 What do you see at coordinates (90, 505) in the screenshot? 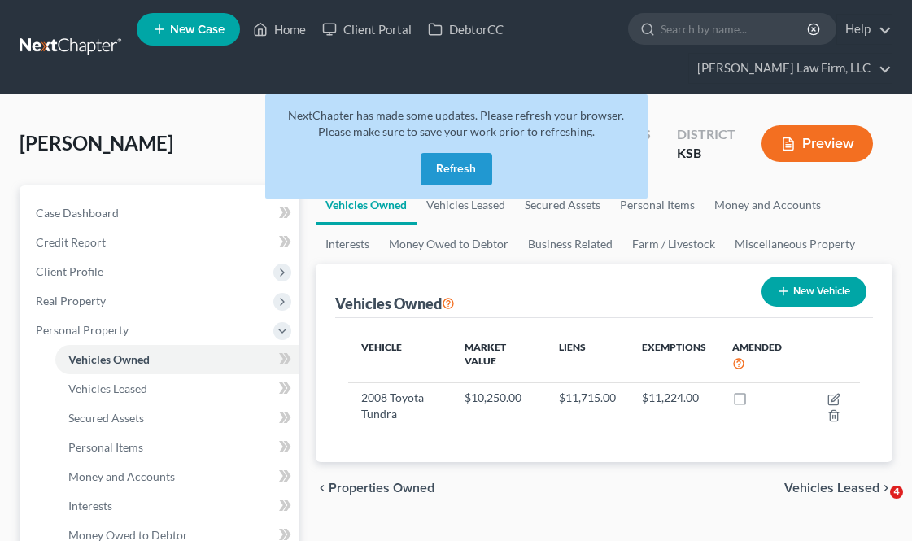
I see `span: Interests` at bounding box center [90, 505].